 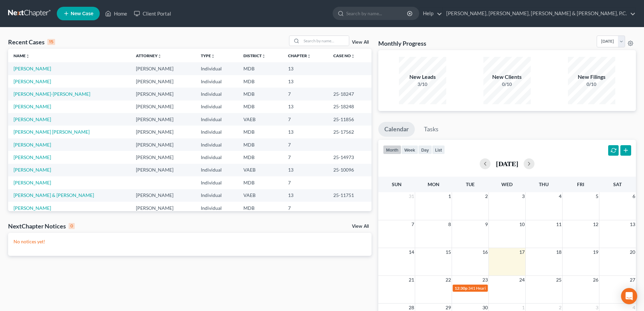 I want to click on span: 22, so click(x=448, y=279).